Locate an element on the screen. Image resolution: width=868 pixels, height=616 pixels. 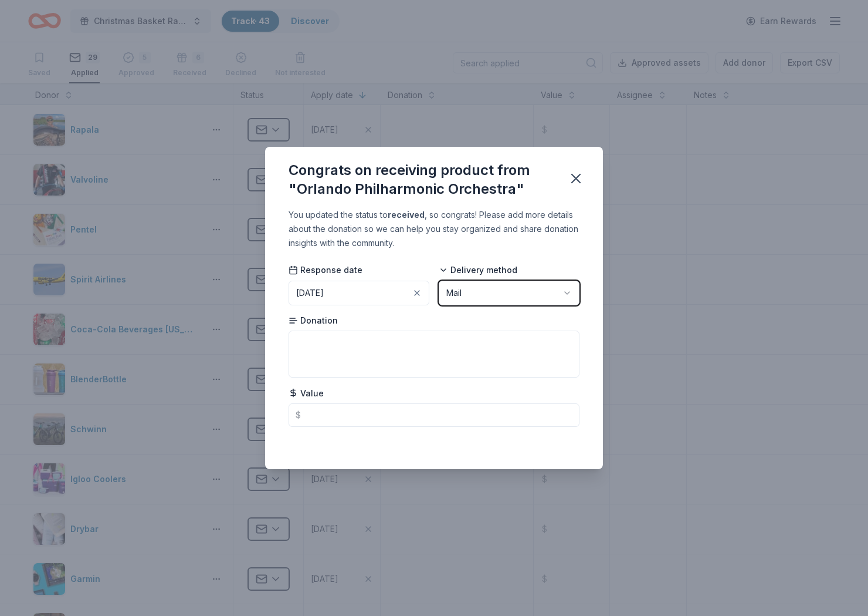
span: Donation is located at coordinates (313, 320).